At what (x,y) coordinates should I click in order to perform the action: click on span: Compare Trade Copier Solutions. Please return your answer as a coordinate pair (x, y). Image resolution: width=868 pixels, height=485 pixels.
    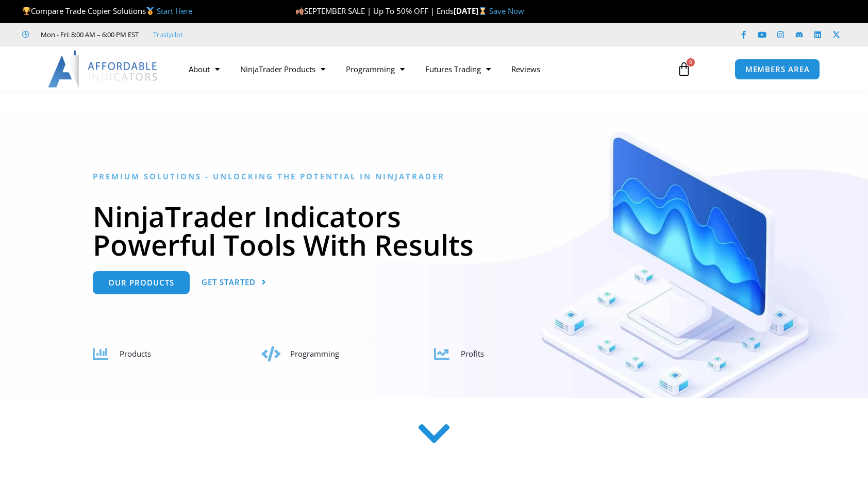
    Looking at the image, I should click on (107, 11).